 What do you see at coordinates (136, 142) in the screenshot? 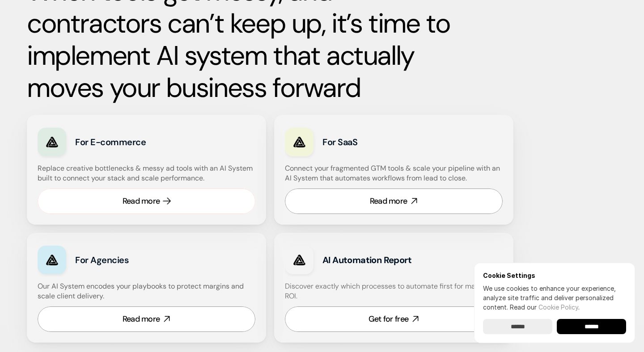
I see `h3: For E-commerce` at bounding box center [136, 142].